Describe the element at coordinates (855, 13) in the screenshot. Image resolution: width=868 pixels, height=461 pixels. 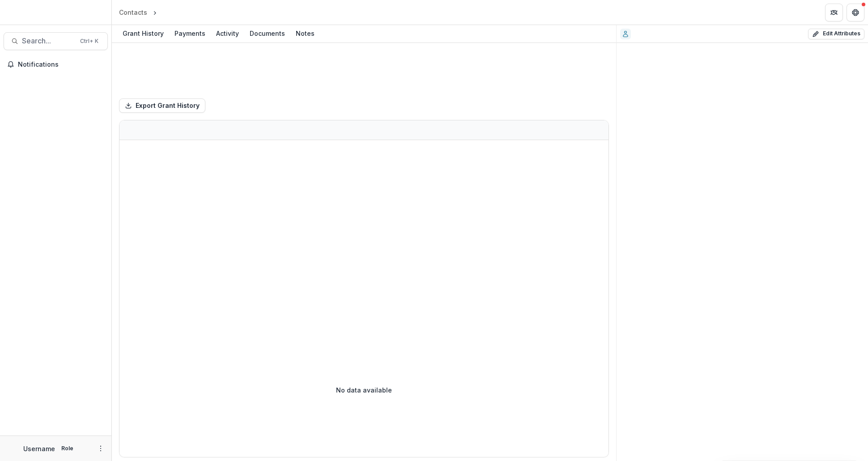
I see `button: Get Help` at that location.